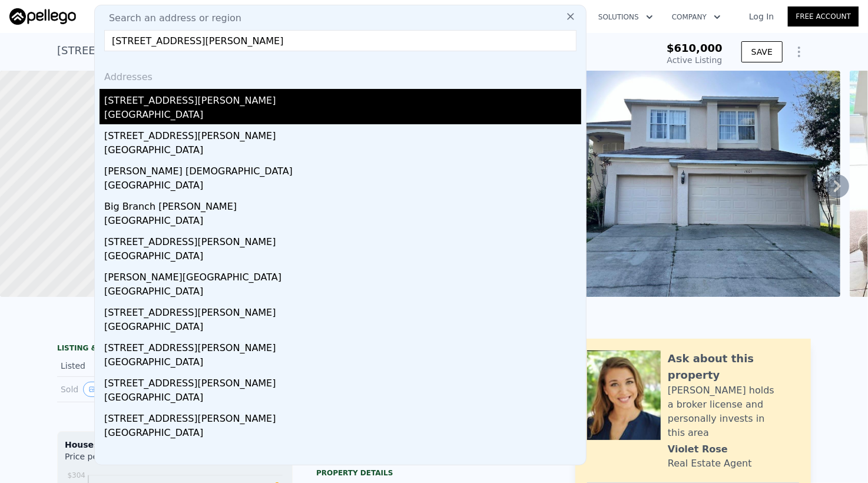  Describe the element at coordinates (113, 366) in the screenshot. I see `div: Listed` at that location.